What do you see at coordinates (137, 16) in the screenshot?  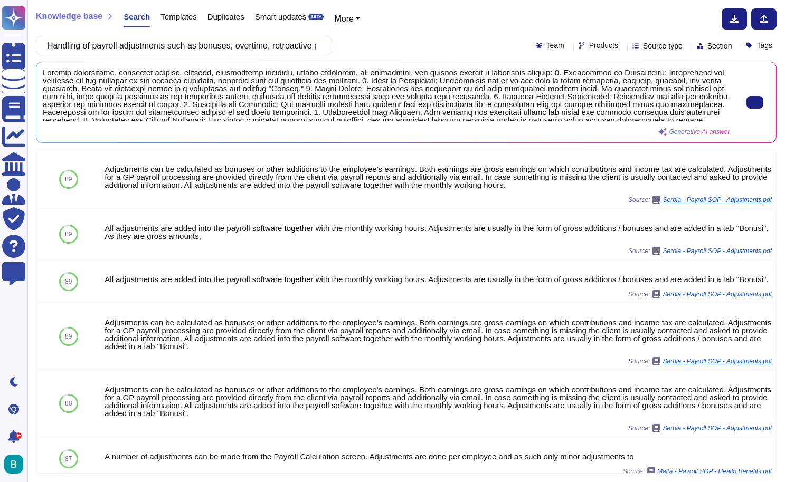 I see `span: Search` at bounding box center [137, 16].